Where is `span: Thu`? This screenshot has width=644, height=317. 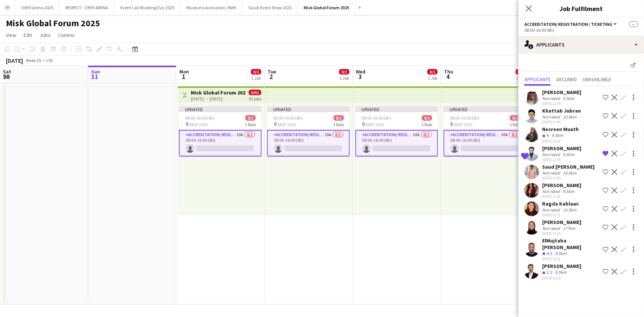
span: Thu is located at coordinates (448, 72).